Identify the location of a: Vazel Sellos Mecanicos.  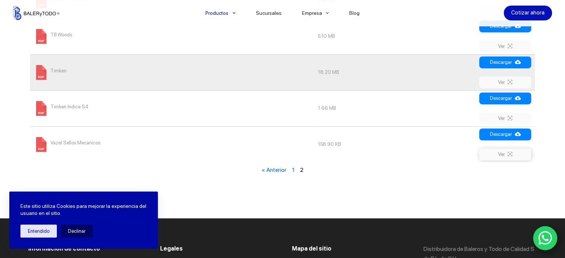
(67, 144).